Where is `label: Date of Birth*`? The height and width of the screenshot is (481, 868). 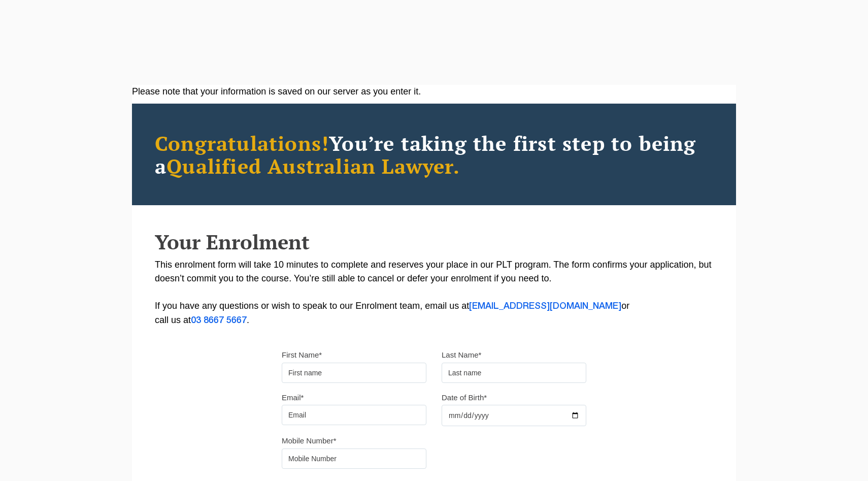 label: Date of Birth* is located at coordinates (464, 398).